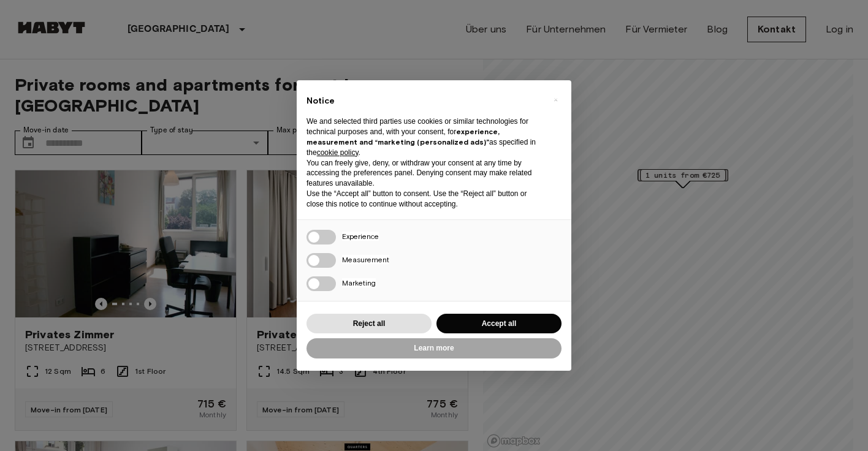 The height and width of the screenshot is (451, 868). Describe the element at coordinates (424, 173) in the screenshot. I see `p: You can freely give, deny, or withdraw your consent at any time by accessing the preferences pane...` at that location.